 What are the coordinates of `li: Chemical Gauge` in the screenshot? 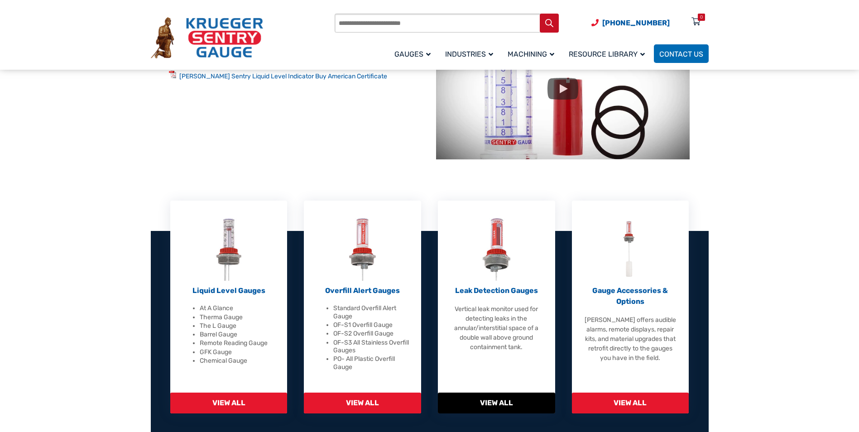 It's located at (238, 361).